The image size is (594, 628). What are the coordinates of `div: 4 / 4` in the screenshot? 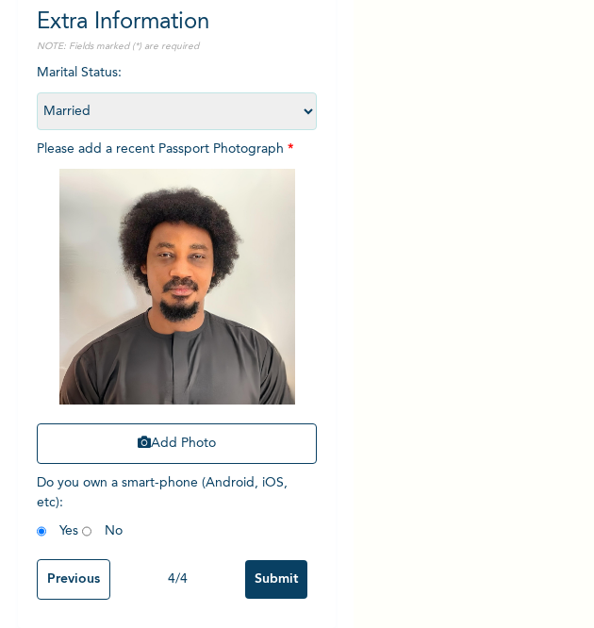 It's located at (178, 579).